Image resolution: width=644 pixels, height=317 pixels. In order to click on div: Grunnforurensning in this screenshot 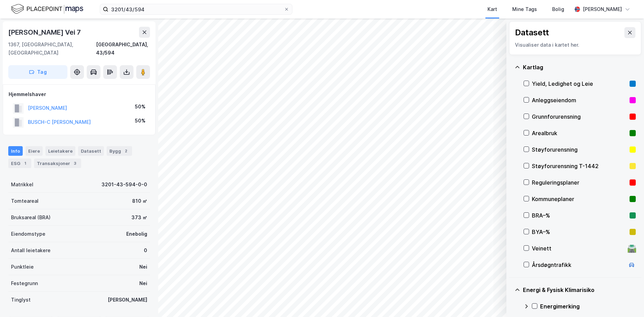, I will do `click(579, 117)`.